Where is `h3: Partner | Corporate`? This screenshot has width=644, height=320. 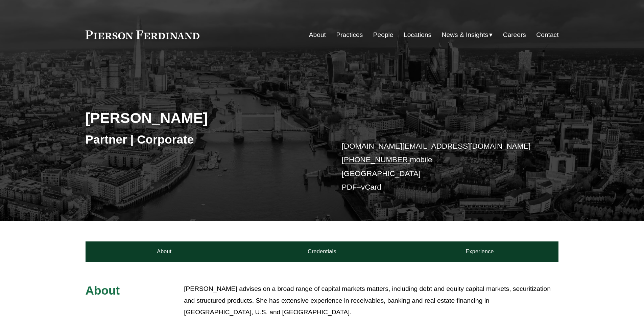 h3: Partner | Corporate is located at coordinates (204, 139).